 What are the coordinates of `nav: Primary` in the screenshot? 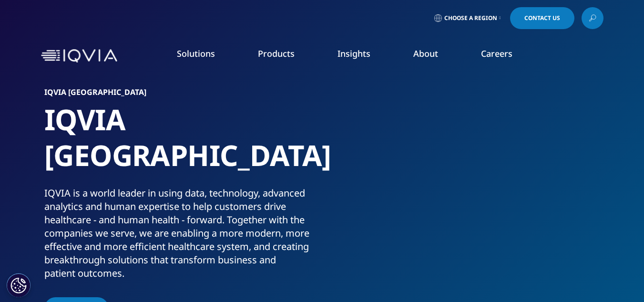 It's located at (362, 56).